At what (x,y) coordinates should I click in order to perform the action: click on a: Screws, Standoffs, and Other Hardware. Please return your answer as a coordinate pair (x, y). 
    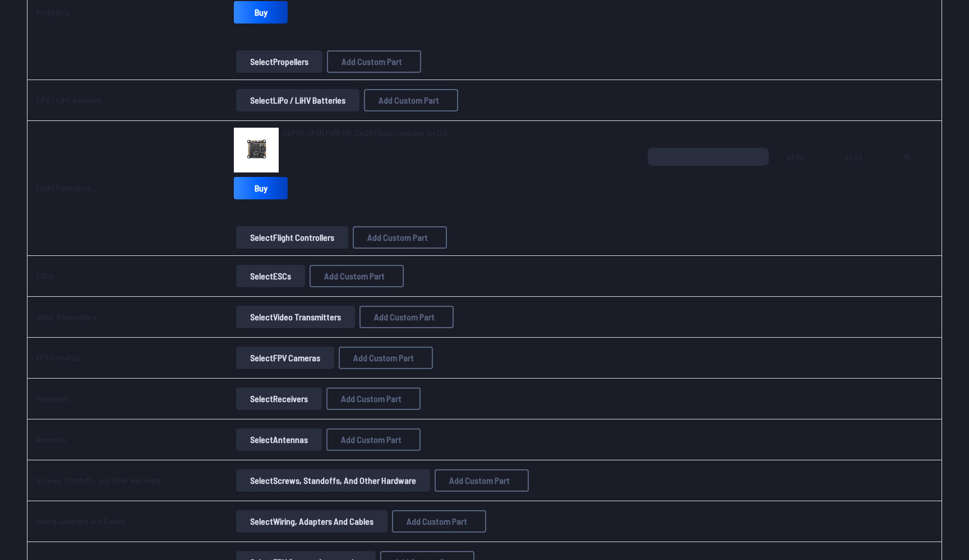
    Looking at the image, I should click on (99, 480).